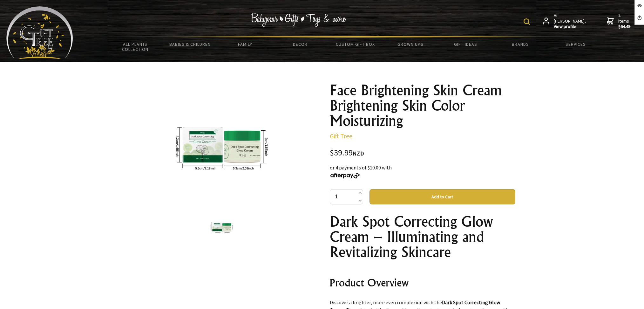 This screenshot has height=309, width=644. I want to click on img: Afterpay, so click(346, 176).